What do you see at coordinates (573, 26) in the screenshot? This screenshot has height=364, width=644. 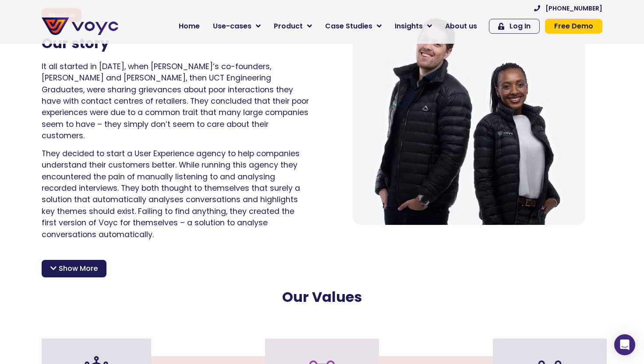 I see `a: Free Demo` at bounding box center [573, 26].